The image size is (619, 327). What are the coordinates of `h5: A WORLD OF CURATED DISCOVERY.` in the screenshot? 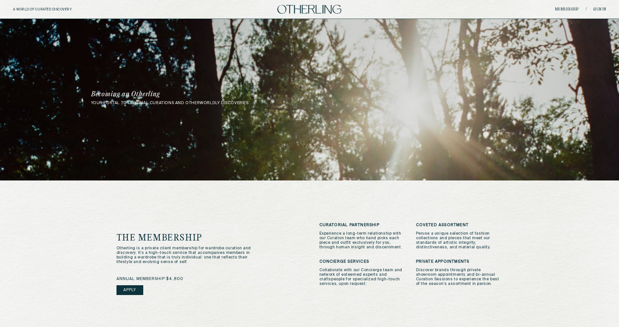 It's located at (57, 9).